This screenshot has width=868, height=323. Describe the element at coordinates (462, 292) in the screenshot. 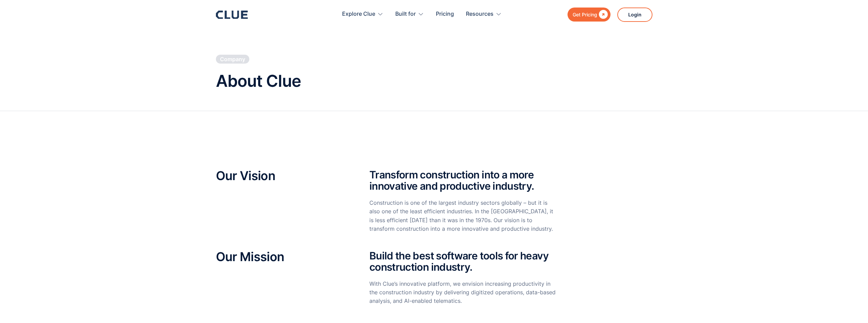

I see `p: With Clue’s innovative platform, we envision increasing productivity in the construction industry...` at that location.